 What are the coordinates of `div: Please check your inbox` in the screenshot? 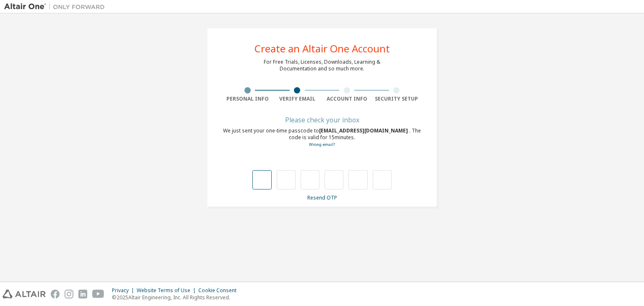 It's located at (322, 120).